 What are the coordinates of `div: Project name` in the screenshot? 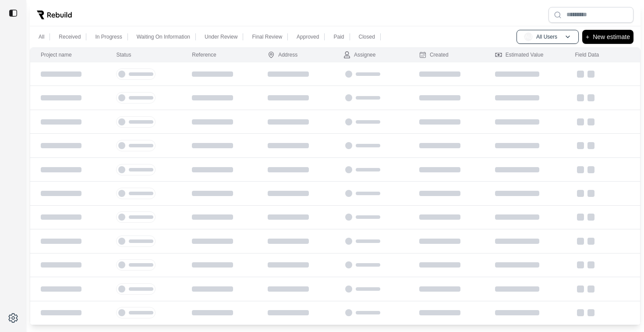 It's located at (56, 55).